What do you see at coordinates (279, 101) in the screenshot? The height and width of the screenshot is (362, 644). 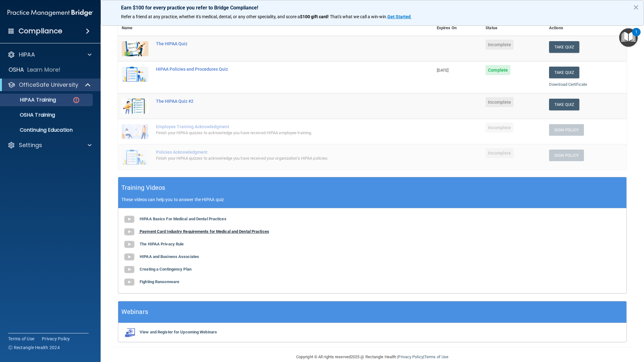 I see `div: The HIPAA Quiz #2` at bounding box center [279, 101].